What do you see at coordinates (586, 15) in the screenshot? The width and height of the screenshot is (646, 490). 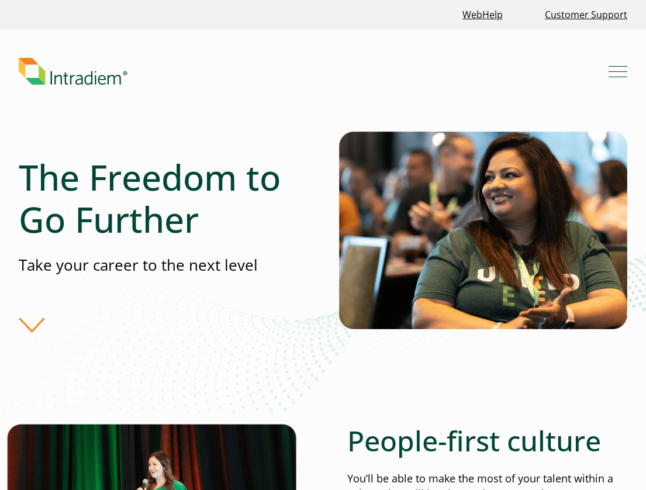 I see `a: Customer Support` at bounding box center [586, 15].